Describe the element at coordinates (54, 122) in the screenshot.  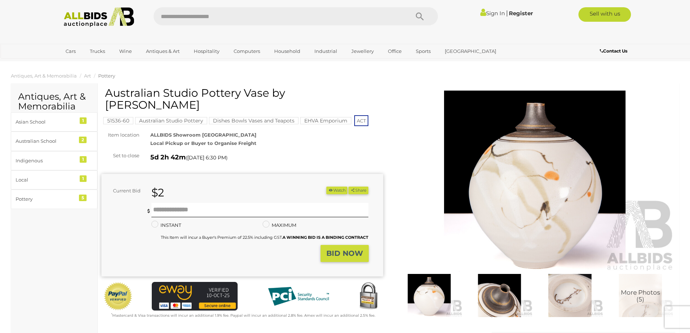
I see `a: Asian School 1` at that location.